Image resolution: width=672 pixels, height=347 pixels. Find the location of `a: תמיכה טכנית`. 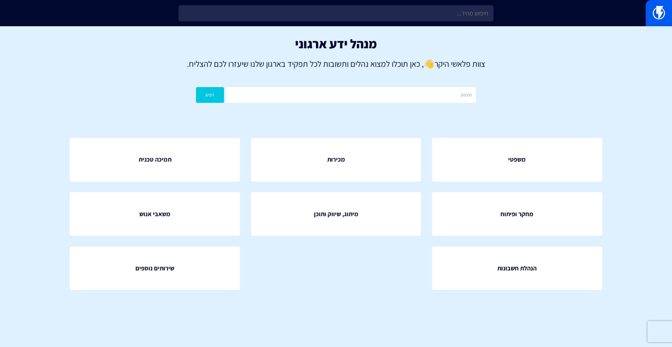

a: תמיכה טכנית is located at coordinates (155, 160).